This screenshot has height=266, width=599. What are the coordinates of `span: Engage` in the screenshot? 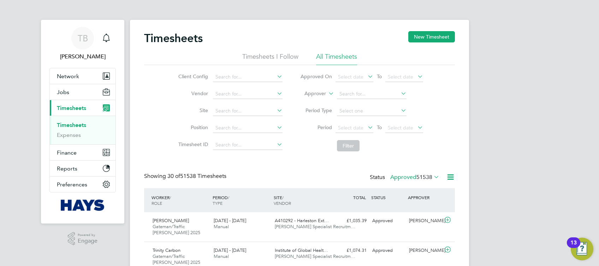 It's located at (88, 240).